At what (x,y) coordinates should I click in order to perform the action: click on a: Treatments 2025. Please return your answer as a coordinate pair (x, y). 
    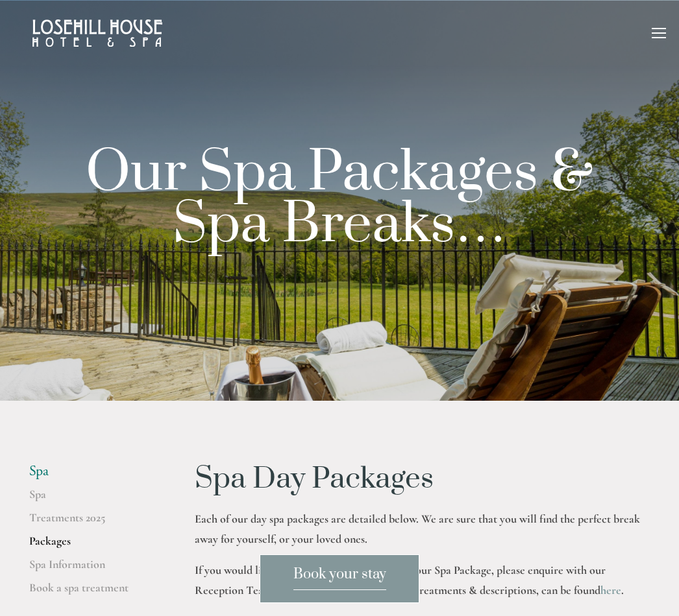
    Looking at the image, I should click on (91, 522).